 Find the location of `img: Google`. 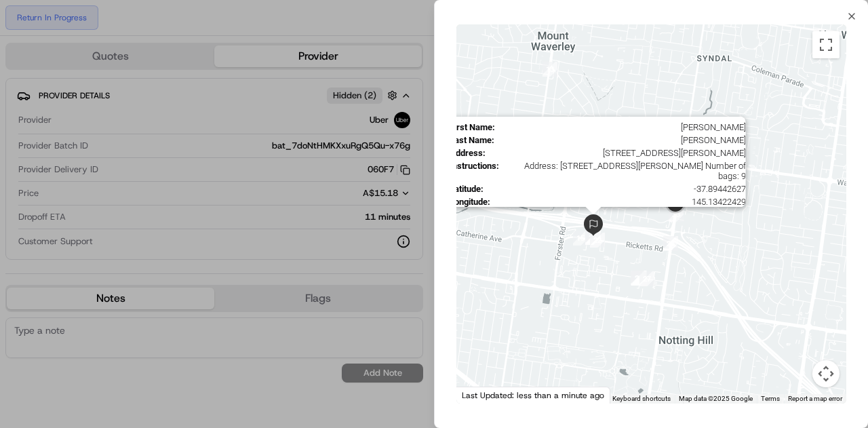

img: Google is located at coordinates (482, 395).